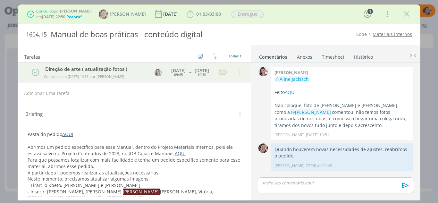 This screenshot has height=203, width=438. What do you see at coordinates (64, 14) in the screenshot?
I see `div: por em . ?` at bounding box center [64, 14].